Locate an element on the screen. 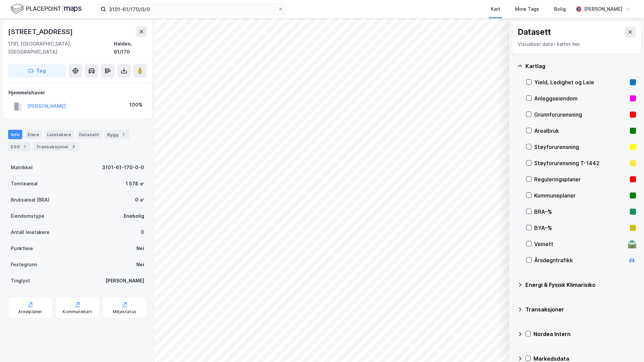 This screenshot has width=644, height=362. div: Grunnforurensning is located at coordinates (581, 114).